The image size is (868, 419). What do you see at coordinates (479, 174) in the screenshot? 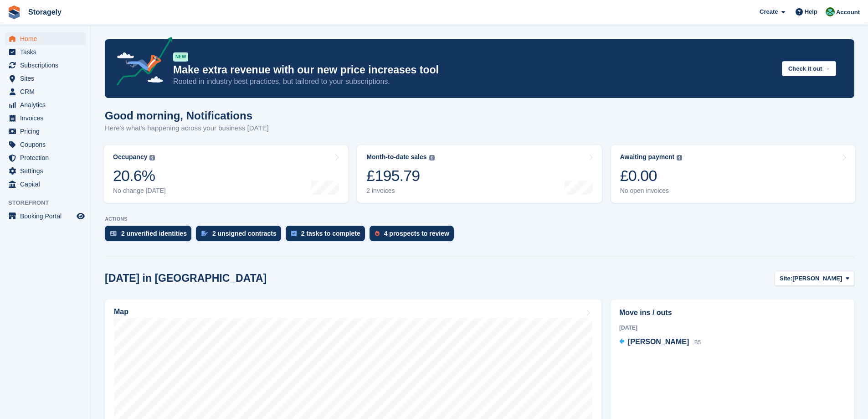
I see `a: Month-to-date sales £195.79 2 invoices` at bounding box center [479, 174].